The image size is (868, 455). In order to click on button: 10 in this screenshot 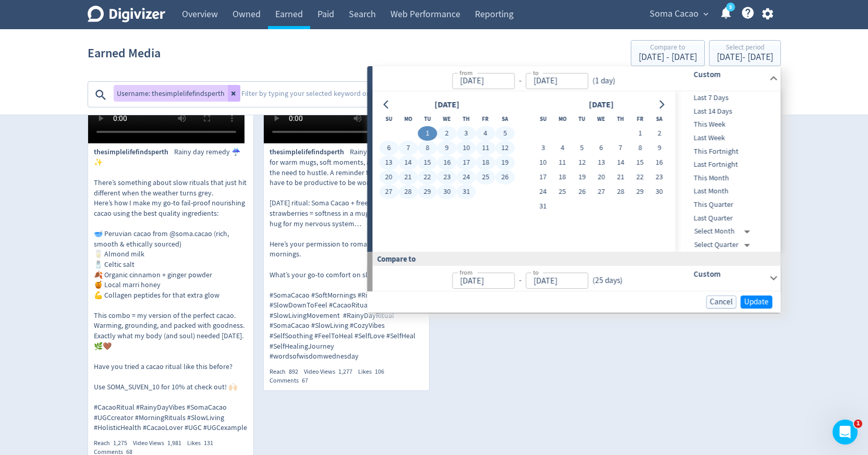, I will do `click(543, 163)`.